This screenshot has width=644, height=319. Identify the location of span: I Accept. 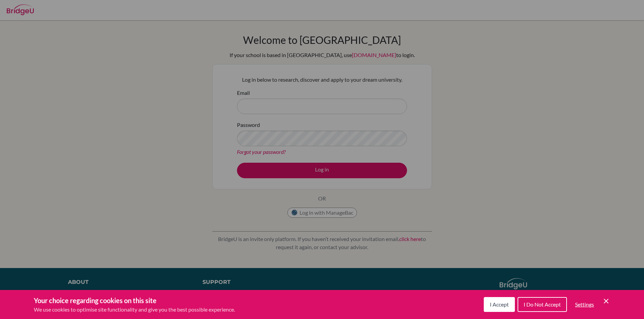
(499, 304).